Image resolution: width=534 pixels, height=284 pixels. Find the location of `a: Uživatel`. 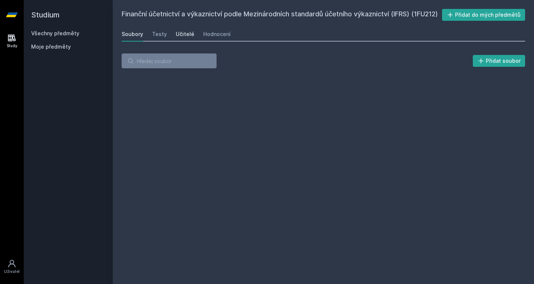

a: Uživatel is located at coordinates (12, 266).